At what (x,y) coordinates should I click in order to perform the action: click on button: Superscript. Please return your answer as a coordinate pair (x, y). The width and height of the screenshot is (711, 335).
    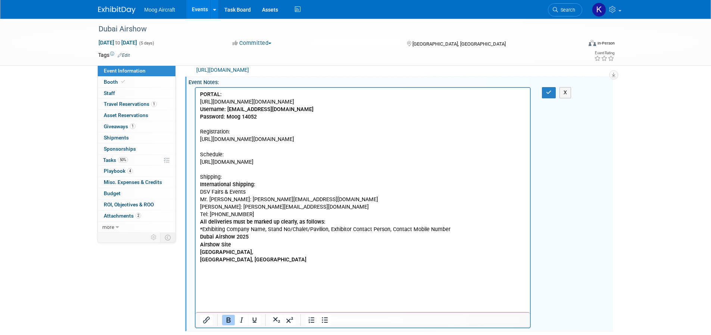
    Looking at the image, I should click on (290, 320).